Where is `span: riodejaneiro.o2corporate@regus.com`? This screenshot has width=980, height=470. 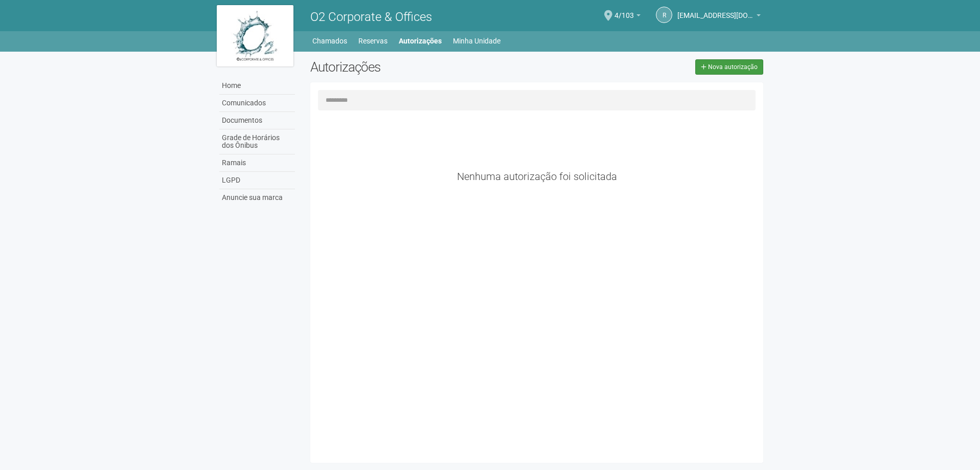
span: riodejaneiro.o2corporate@regus.com is located at coordinates (716, 10).